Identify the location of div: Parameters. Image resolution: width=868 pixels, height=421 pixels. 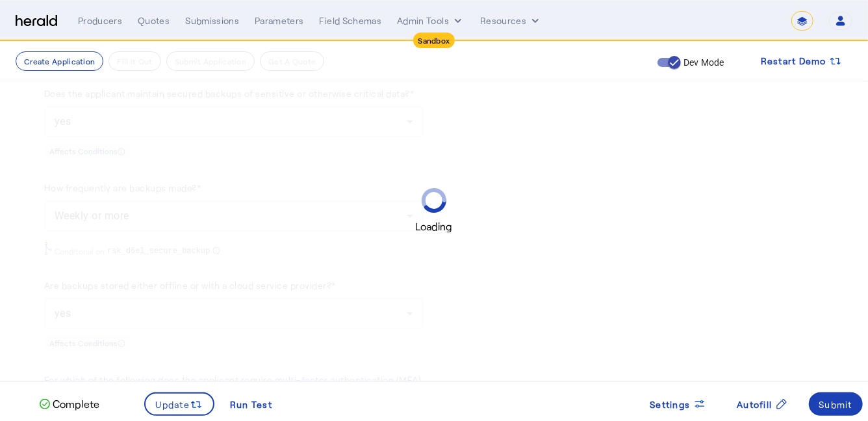
(280, 21).